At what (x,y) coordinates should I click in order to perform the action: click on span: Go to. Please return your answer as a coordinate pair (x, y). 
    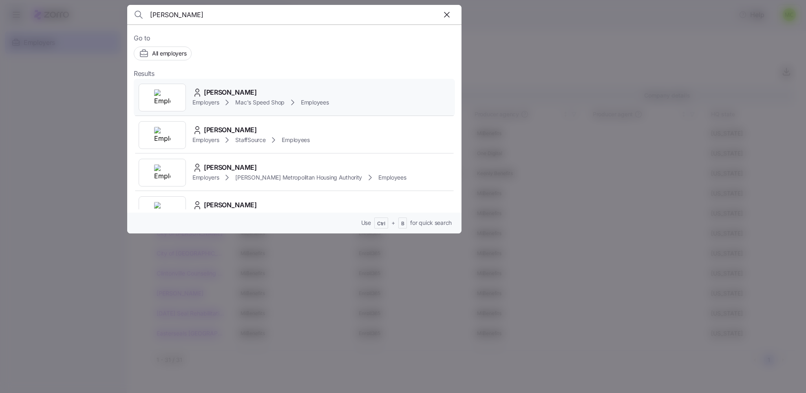
    Looking at the image, I should click on (294, 38).